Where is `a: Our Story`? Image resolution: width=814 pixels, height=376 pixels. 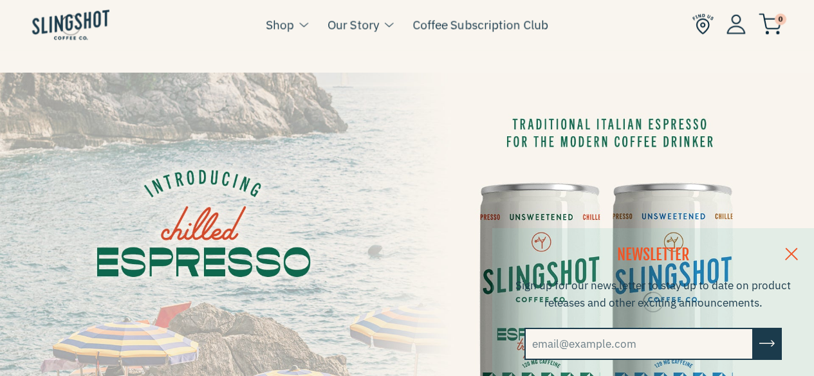 a: Our Story is located at coordinates (353, 24).